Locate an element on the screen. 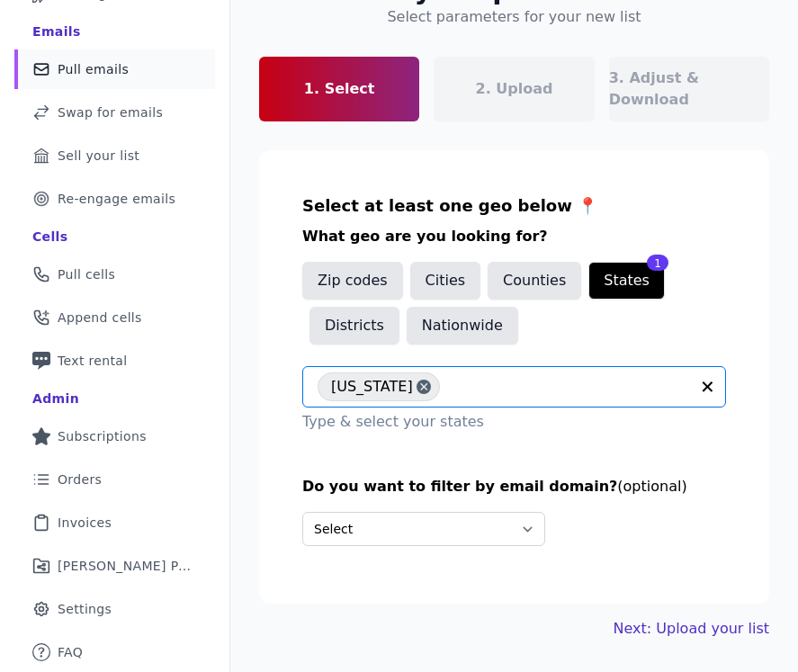 The height and width of the screenshot is (672, 798). p: 1. Select is located at coordinates (339, 89).